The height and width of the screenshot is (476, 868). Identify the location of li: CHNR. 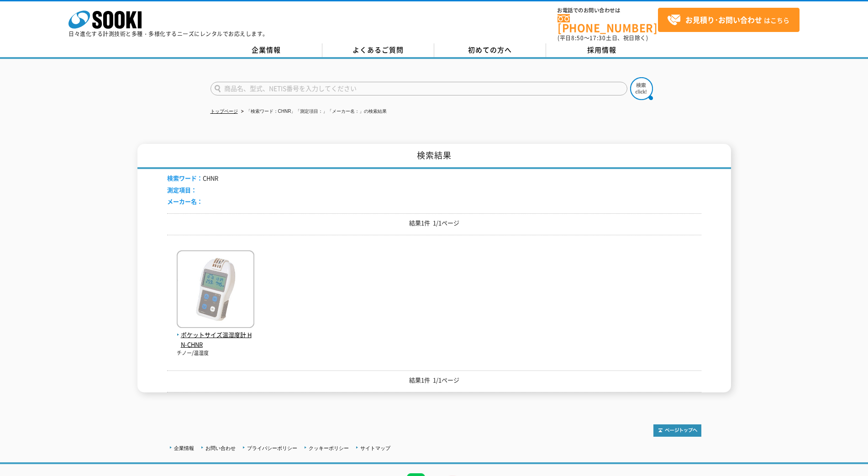
(193, 178).